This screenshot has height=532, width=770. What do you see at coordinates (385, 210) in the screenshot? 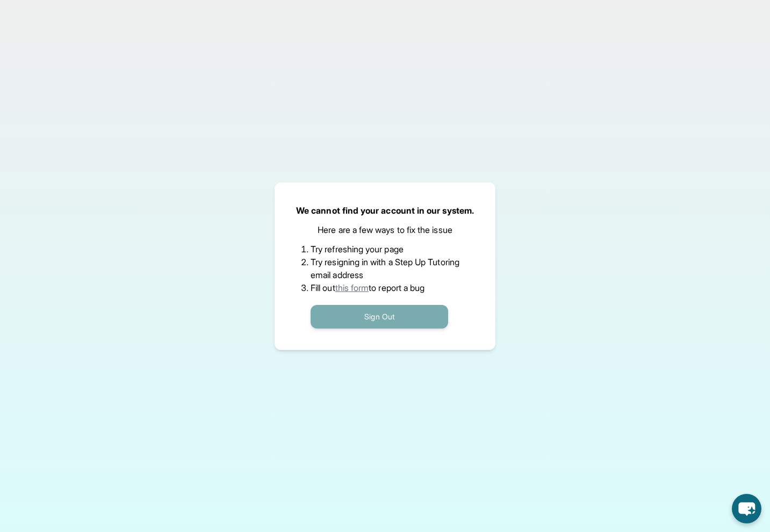
I see `p: We cannot find your account in our system.` at bounding box center [385, 210].